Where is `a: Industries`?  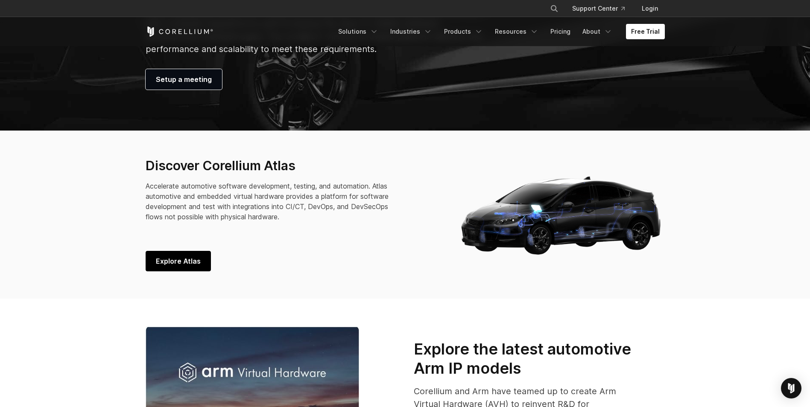 a: Industries is located at coordinates (411, 32).